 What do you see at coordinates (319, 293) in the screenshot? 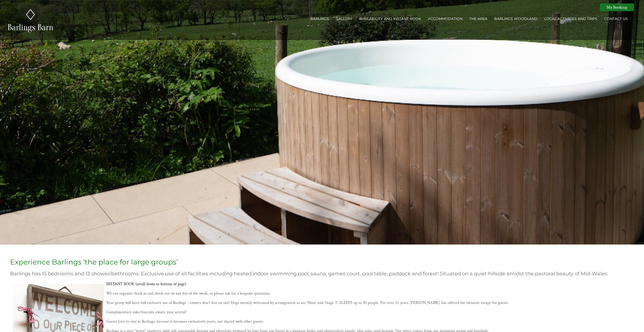
I see `p: We can organise check in and check out on any day of the week, so please ask for a bespoke quotat...` at bounding box center [319, 293].